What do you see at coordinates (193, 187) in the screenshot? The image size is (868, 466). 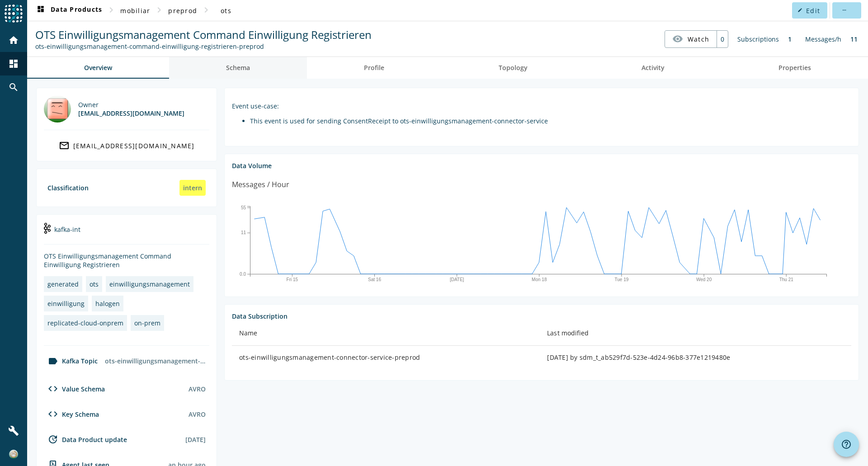 I see `div: intern` at bounding box center [193, 187].